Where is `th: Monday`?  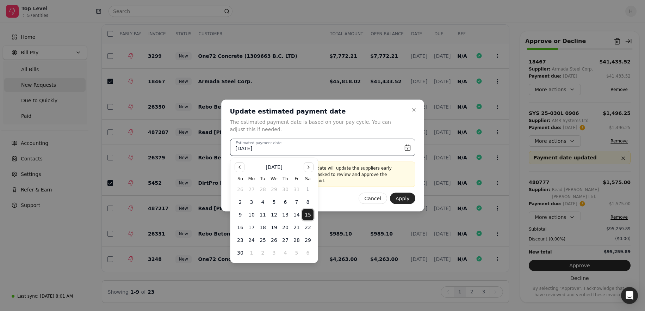 th: Monday is located at coordinates (252, 178).